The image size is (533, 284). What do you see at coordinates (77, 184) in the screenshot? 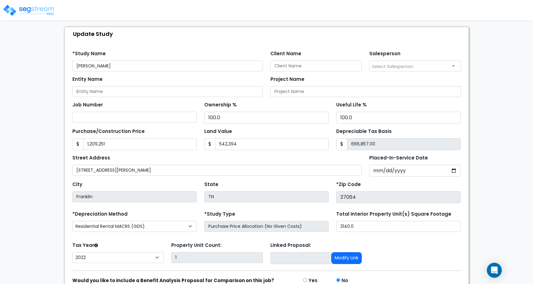
I see `label: City` at bounding box center [77, 184].